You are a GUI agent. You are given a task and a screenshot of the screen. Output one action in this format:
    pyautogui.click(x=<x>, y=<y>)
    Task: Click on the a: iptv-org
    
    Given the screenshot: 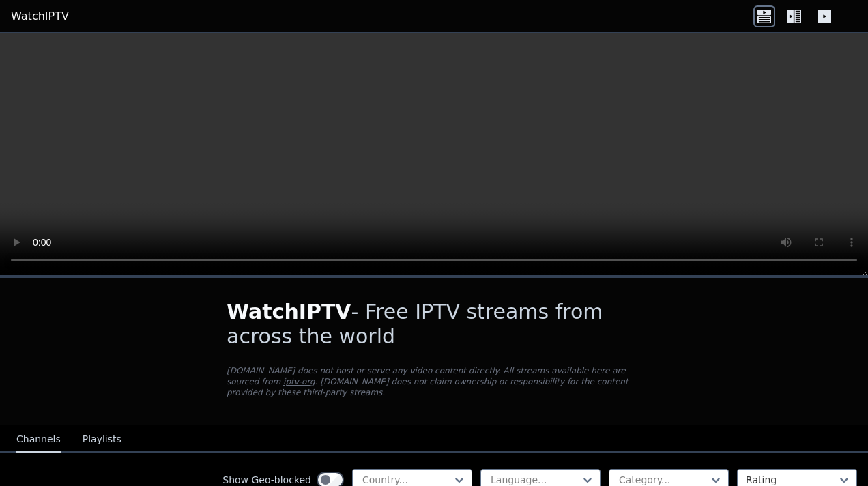 What is the action you would take?
    pyautogui.click(x=299, y=381)
    